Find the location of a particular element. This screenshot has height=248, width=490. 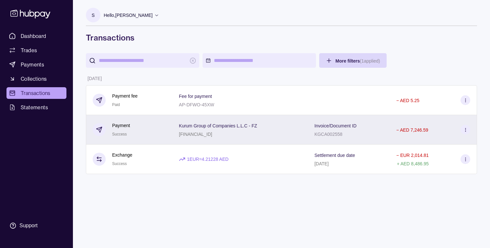

h1: Transactions is located at coordinates (281, 38).